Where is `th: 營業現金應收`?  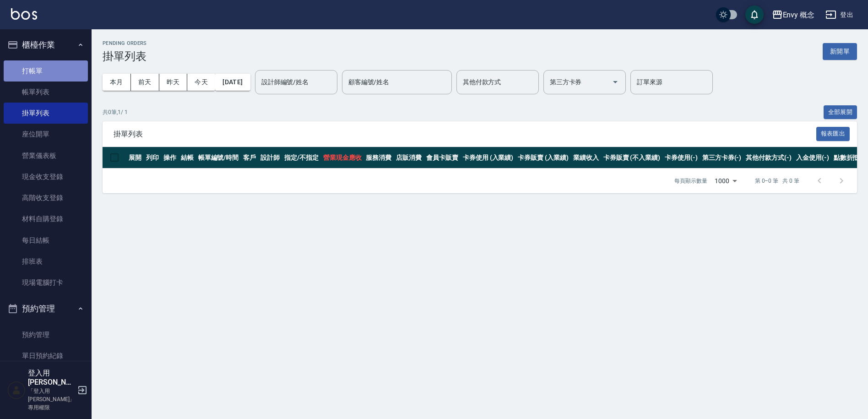
th: 營業現金應收 is located at coordinates (342, 158).